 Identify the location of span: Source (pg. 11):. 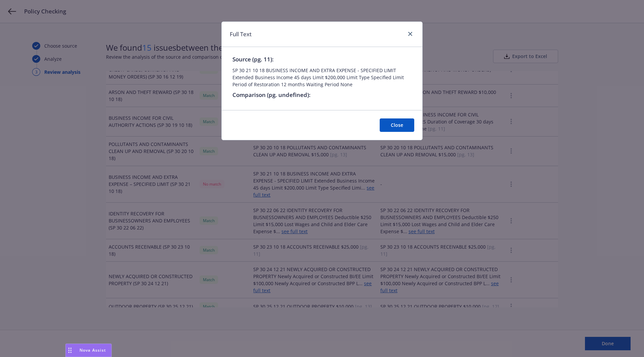
(322, 60).